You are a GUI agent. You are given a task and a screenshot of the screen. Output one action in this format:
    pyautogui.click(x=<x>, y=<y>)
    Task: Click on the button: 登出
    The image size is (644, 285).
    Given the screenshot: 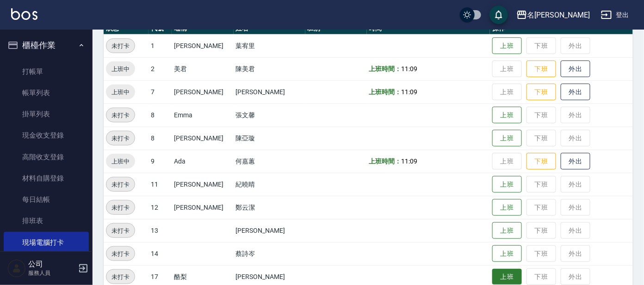 What is the action you would take?
    pyautogui.click(x=615, y=15)
    